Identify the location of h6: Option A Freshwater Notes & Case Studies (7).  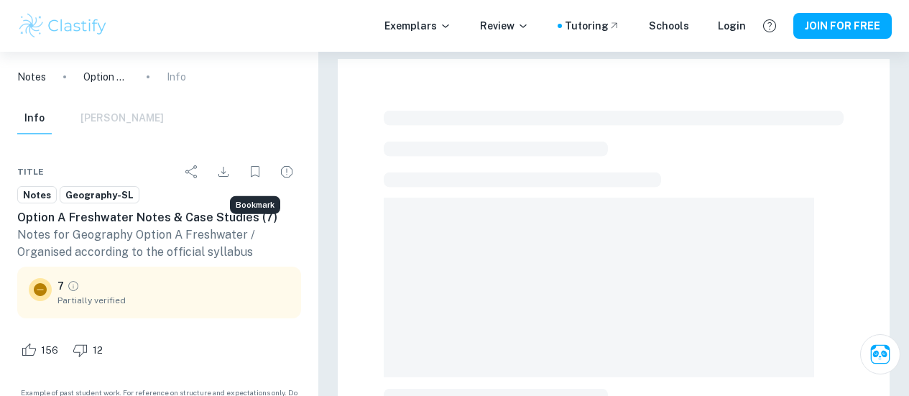
(159, 218).